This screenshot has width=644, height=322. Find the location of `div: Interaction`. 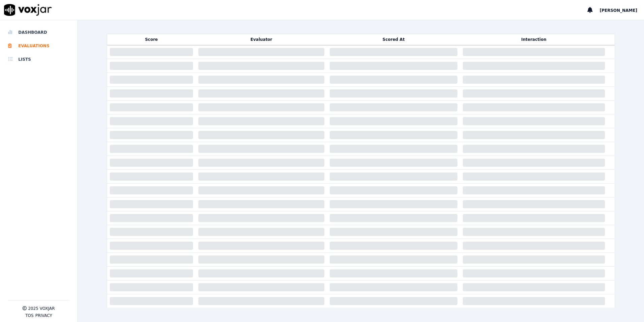

div: Interaction is located at coordinates (534, 40).